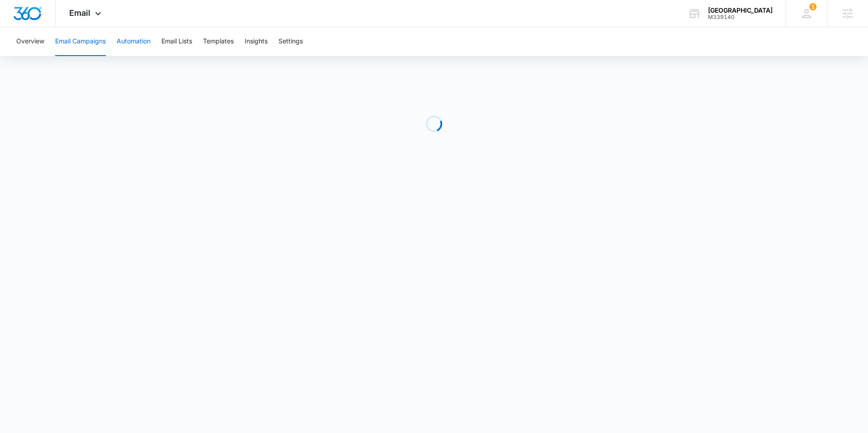  I want to click on span: 1, so click(813, 7).